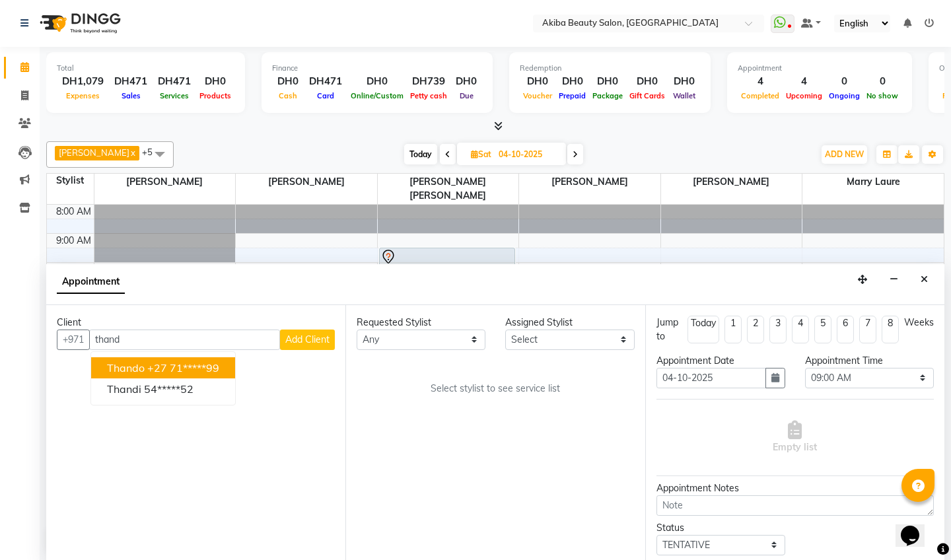  Describe the element at coordinates (538, 95) in the screenshot. I see `span: Voucher` at that location.